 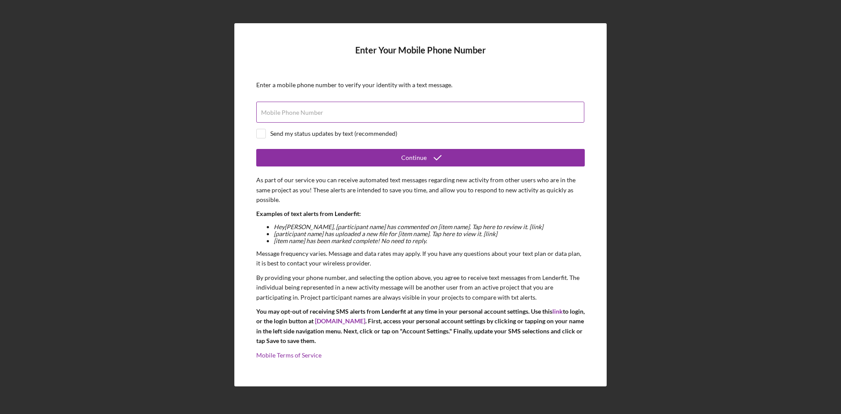 I want to click on p: By providing your phone number, and selecting the option above, you agree to receive text message..., so click(x=421, y=287).